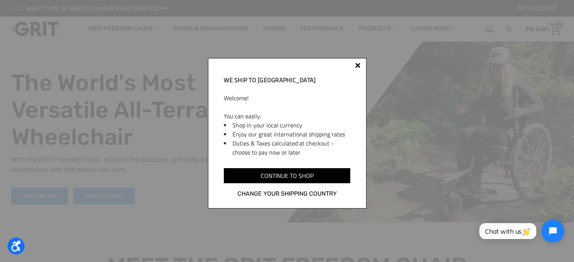 The width and height of the screenshot is (574, 262). I want to click on li: Shop in your local currency, so click(291, 125).